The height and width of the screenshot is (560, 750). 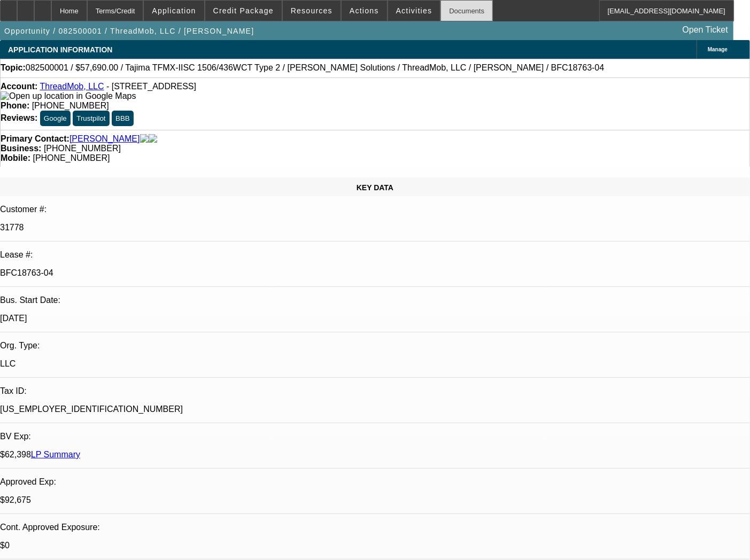 What do you see at coordinates (243, 11) in the screenshot?
I see `button: Credit Package` at bounding box center [243, 11].